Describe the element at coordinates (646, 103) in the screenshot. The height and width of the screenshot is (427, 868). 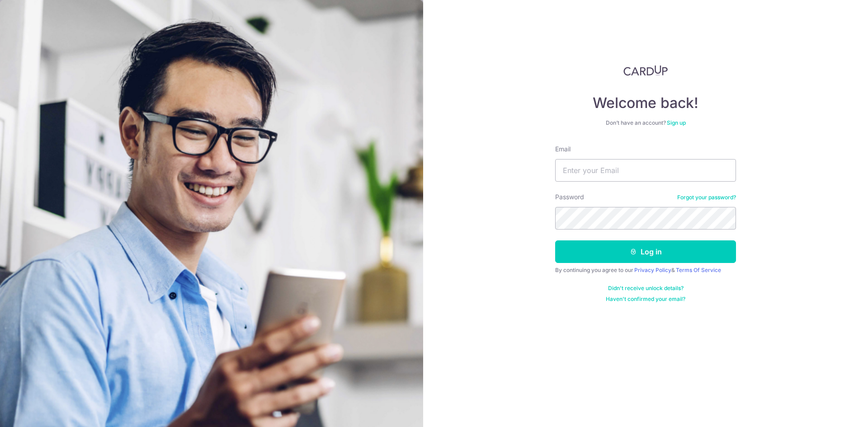
I see `h4: Welcome back!` at that location.